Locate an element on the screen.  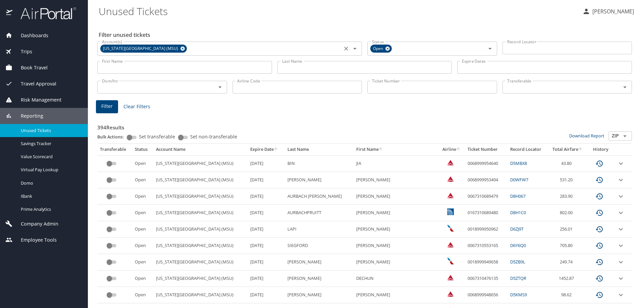
span: Filter is located at coordinates (107, 106).